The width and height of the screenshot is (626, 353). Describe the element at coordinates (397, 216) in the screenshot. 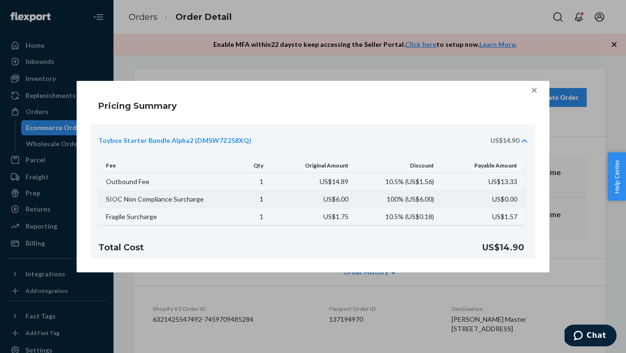

I see `td: 10.5% ( US$0.18 )` at that location.